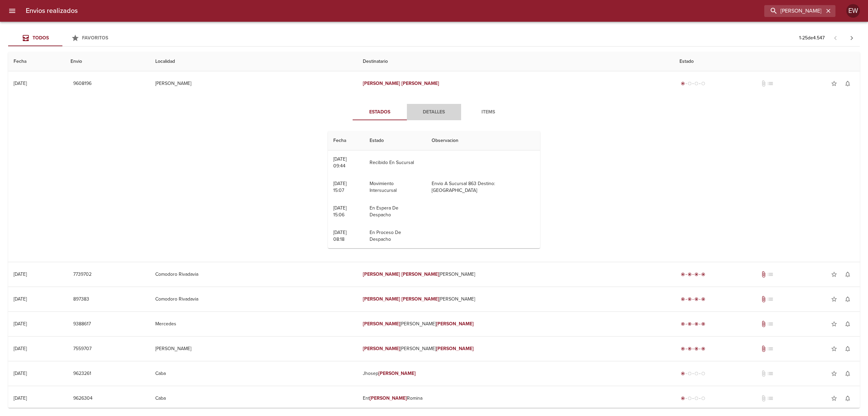 This screenshot has width=868, height=416. Describe the element at coordinates (794, 11) in the screenshot. I see `input: buscar` at that location.